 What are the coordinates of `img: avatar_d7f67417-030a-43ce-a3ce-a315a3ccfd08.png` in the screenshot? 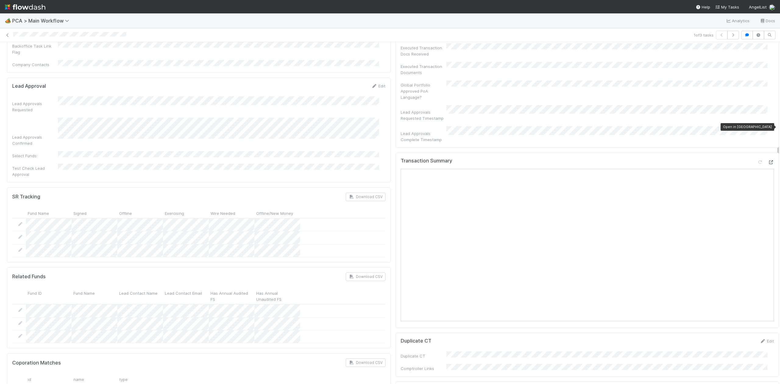 It's located at (772, 7).